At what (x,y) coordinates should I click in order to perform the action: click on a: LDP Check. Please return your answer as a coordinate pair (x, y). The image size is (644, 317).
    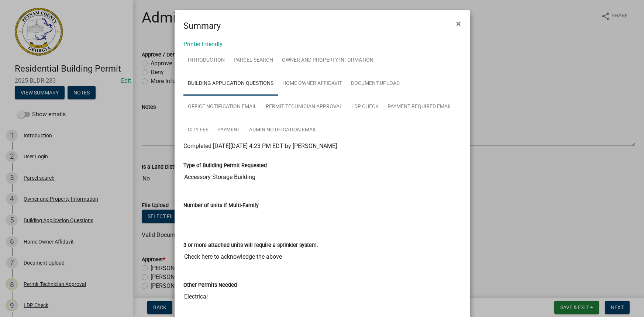
    Looking at the image, I should click on (365, 107).